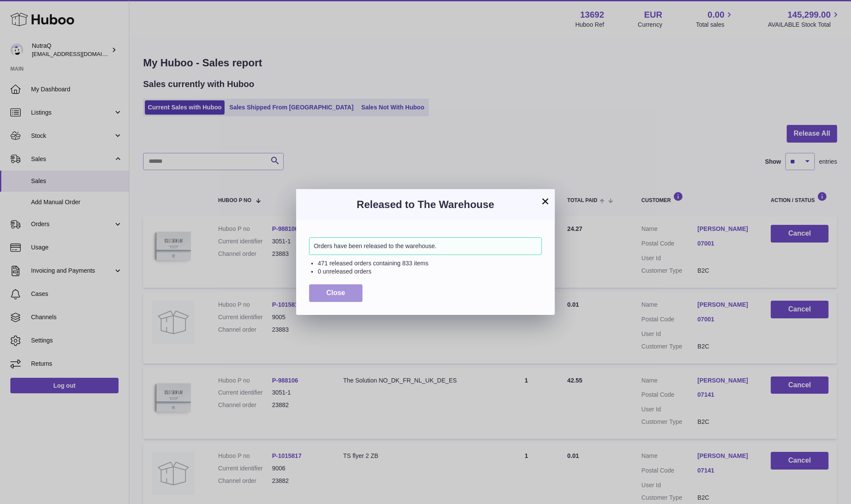 The image size is (851, 504). What do you see at coordinates (425, 204) in the screenshot?
I see `h3: Released to The Warehouse` at bounding box center [425, 204].